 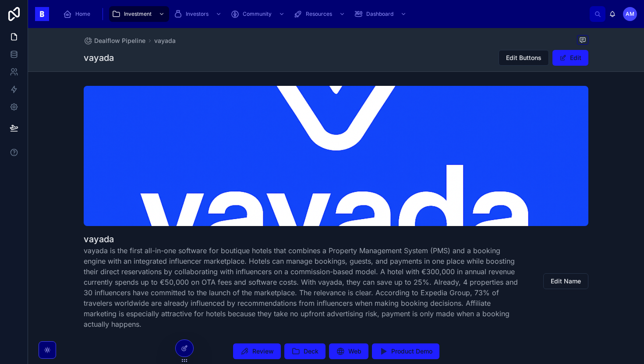 What do you see at coordinates (139, 14) in the screenshot?
I see `a: Investment` at bounding box center [139, 14].